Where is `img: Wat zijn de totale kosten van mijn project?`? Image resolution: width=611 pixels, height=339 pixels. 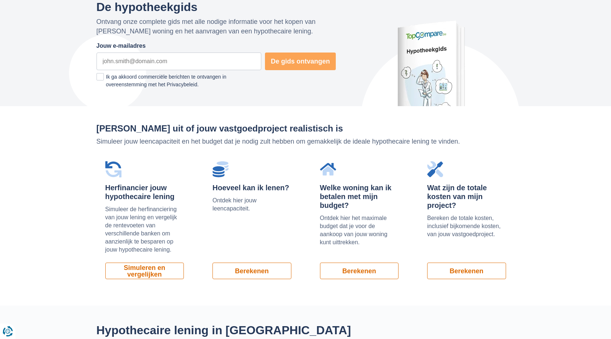 img: Wat zijn de totale kosten van mijn project? is located at coordinates (435, 169).